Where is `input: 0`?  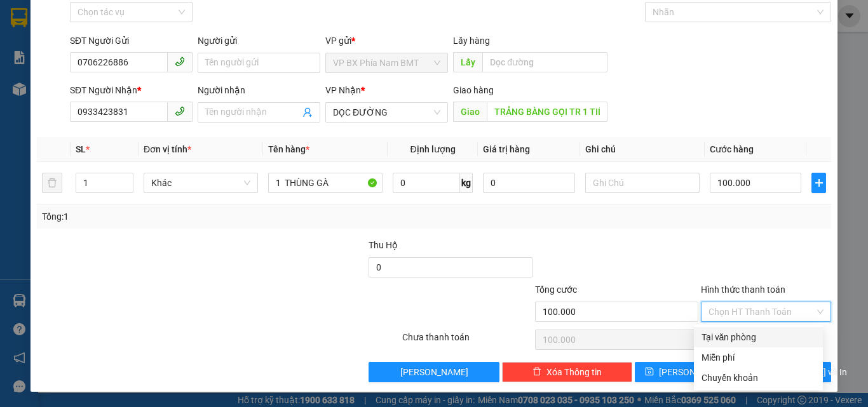 input: 0 is located at coordinates (528, 183).